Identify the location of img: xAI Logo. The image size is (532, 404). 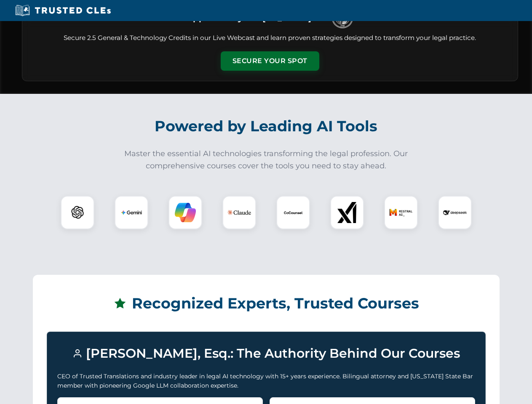
(347, 212).